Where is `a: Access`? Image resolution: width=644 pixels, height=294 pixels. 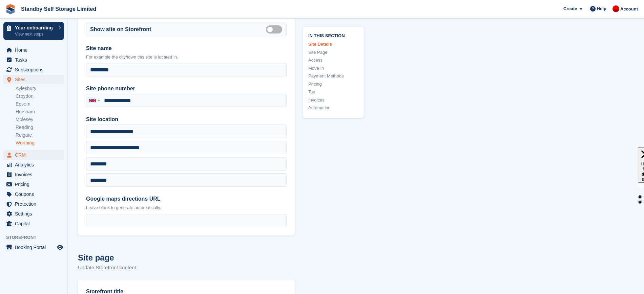 a: Access is located at coordinates (333, 61).